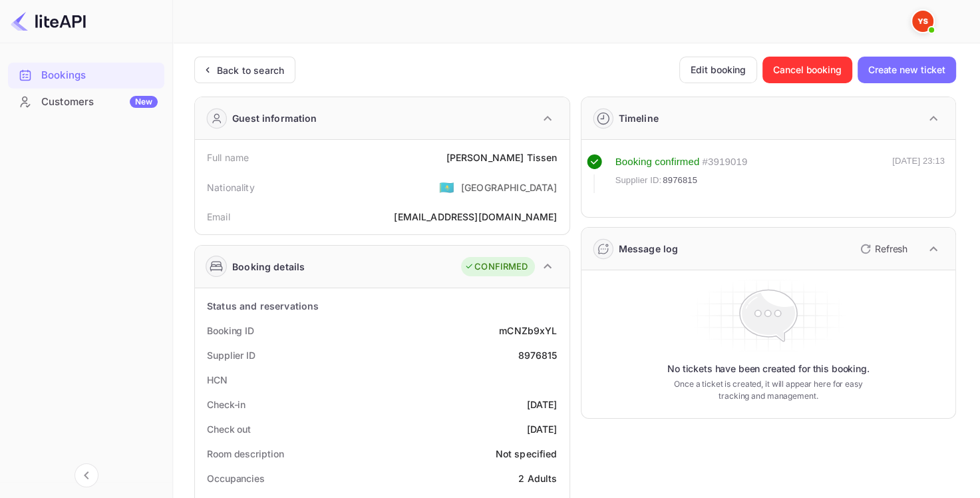  I want to click on div: Booking details, so click(268, 266).